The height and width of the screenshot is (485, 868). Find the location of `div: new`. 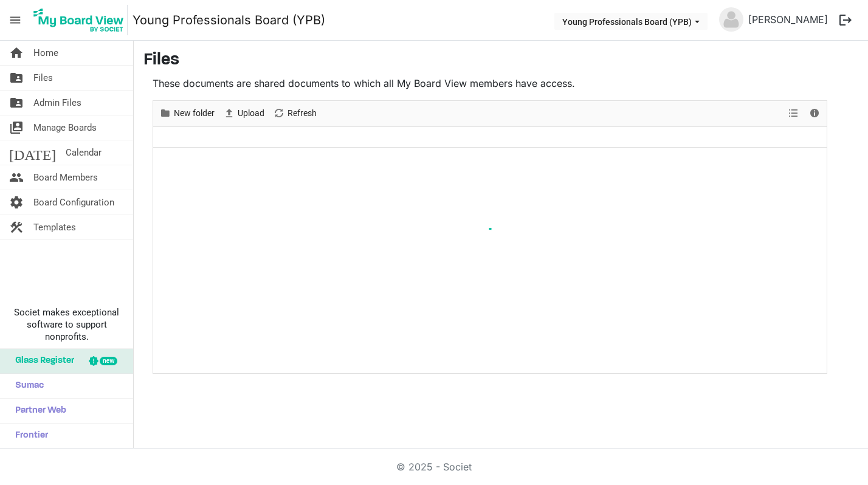

div: new is located at coordinates (108, 361).